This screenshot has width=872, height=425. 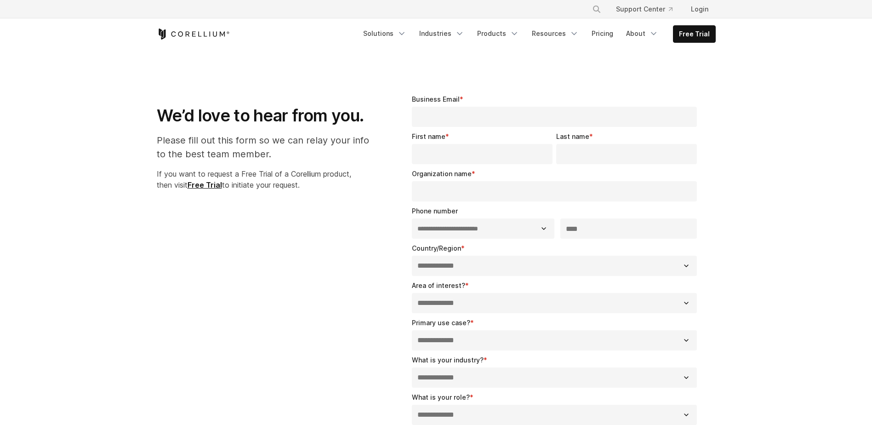 What do you see at coordinates (602, 34) in the screenshot?
I see `a: Pricing` at bounding box center [602, 34].